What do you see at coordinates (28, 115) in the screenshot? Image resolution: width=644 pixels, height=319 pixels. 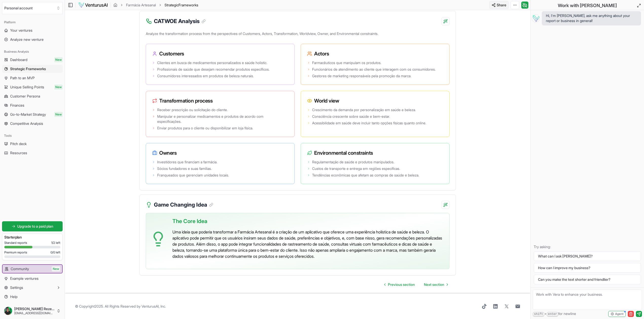 I see `span: Go-to-Market Strategy` at bounding box center [28, 115].